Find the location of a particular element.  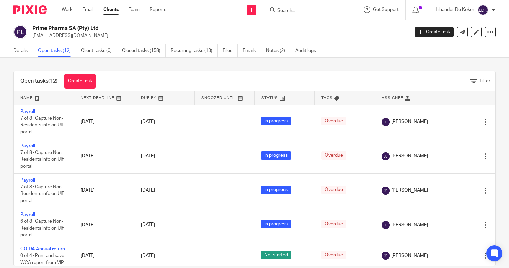

span: Snoozed Until is located at coordinates (218, 98).